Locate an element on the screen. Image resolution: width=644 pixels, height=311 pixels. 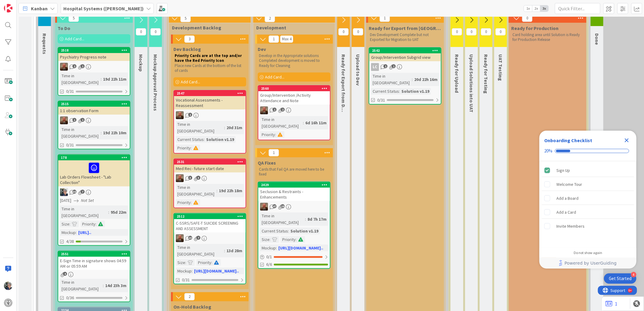
span: 47 is located at coordinates (274, 206).